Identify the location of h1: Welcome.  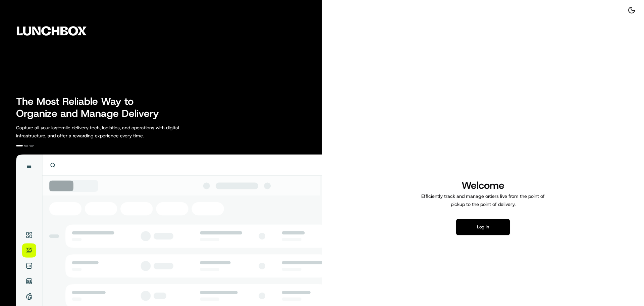
(483, 185).